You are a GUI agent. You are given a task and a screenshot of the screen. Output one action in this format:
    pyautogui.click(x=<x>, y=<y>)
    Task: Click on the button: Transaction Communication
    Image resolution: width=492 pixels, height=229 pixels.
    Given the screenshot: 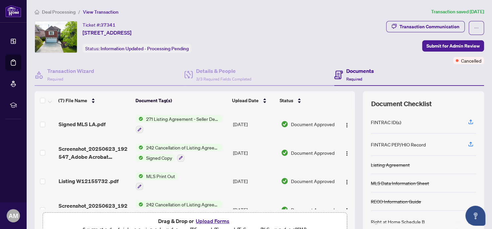 What is the action you would take?
    pyautogui.click(x=425, y=27)
    